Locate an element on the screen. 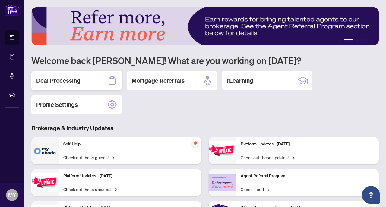  button: Open asap is located at coordinates (371, 195).